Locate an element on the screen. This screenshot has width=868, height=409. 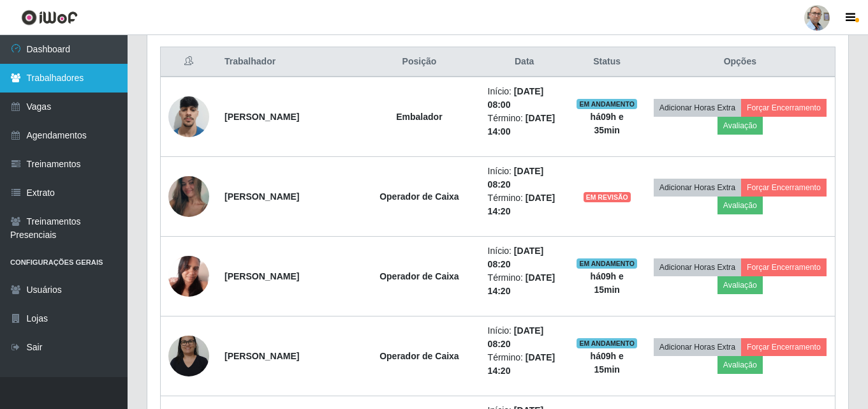
img: 1749323828428.jpeg is located at coordinates (189, 276).